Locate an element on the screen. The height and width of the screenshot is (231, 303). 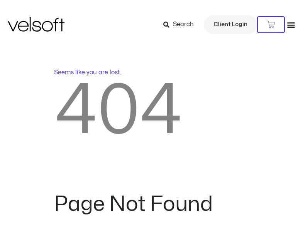
span: Client Login is located at coordinates (230, 25).